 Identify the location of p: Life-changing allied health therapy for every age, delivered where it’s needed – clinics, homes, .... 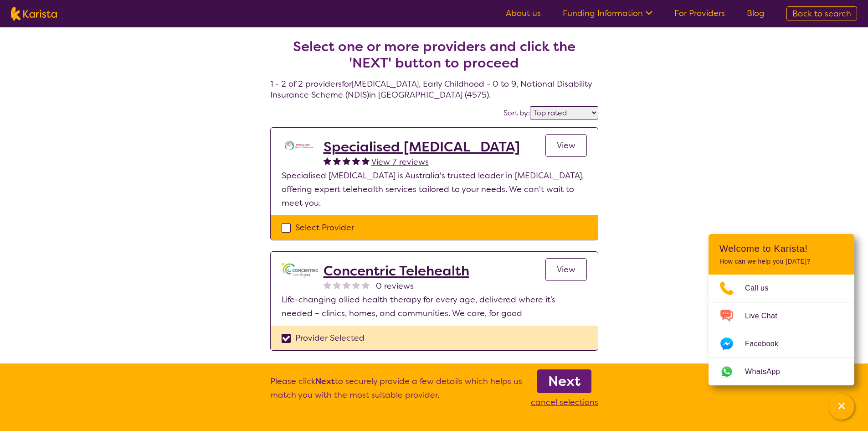
(434, 307).